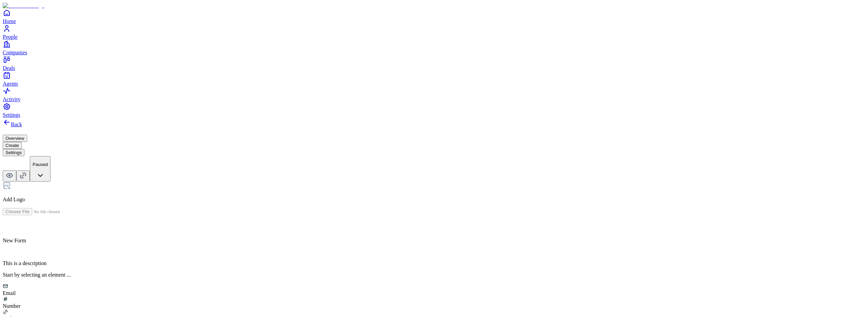 The image size is (868, 317). I want to click on a: Home, so click(434, 16).